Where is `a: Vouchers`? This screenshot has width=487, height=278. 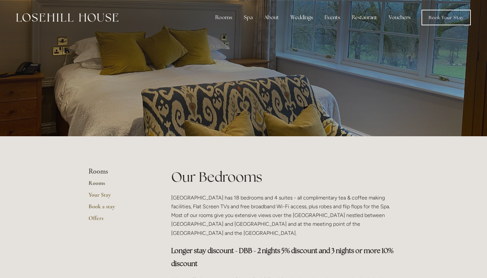 a: Vouchers is located at coordinates (400, 18).